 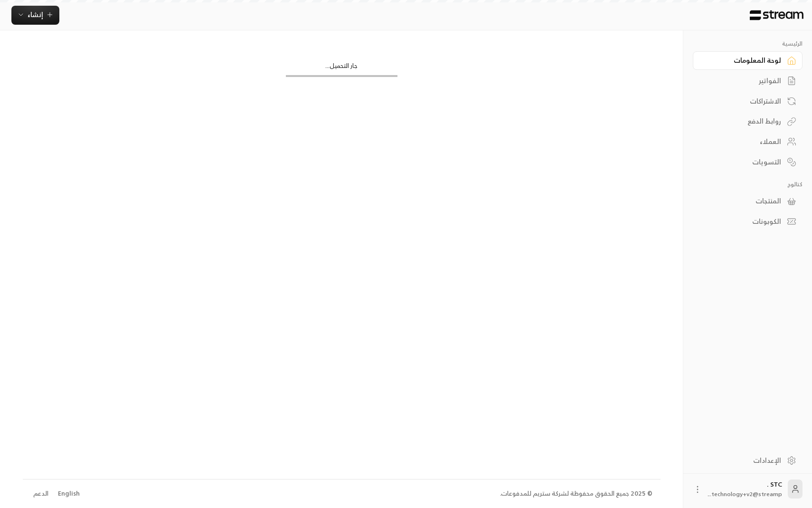 I want to click on a: التسويات, so click(x=747, y=161).